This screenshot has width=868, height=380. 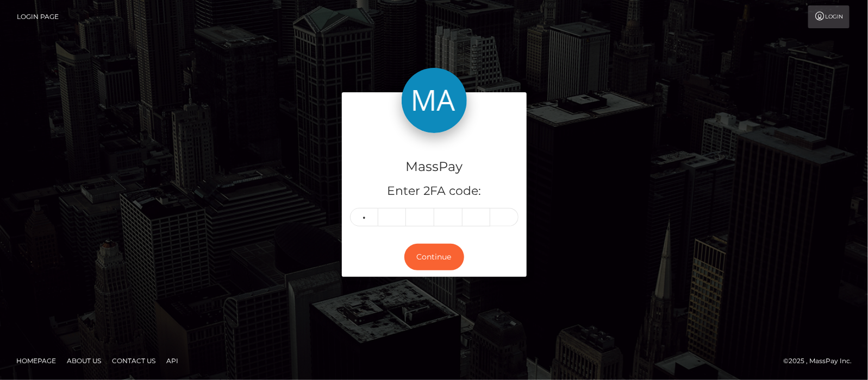 What do you see at coordinates (434, 101) in the screenshot?
I see `img: MassPay` at bounding box center [434, 101].